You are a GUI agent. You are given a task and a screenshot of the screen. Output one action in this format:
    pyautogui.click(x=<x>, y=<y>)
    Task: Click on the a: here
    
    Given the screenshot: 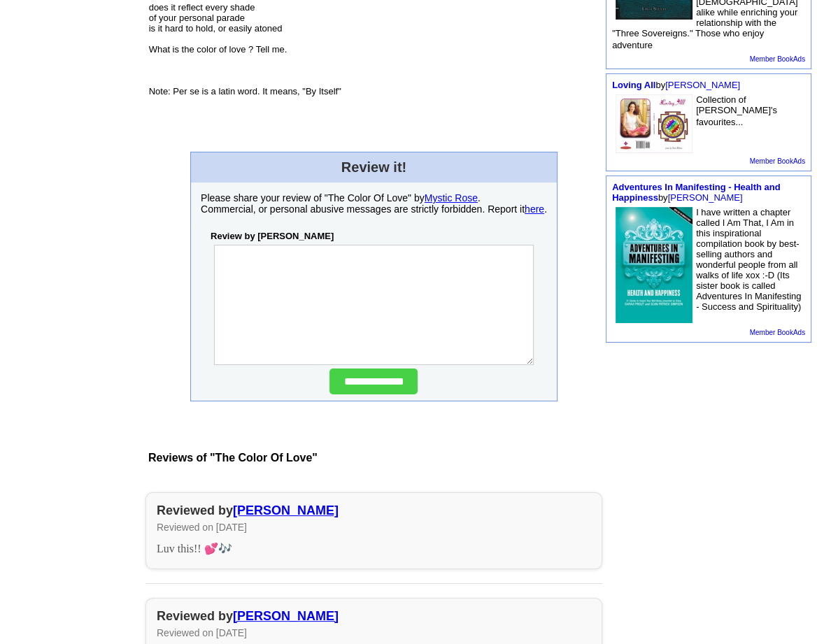 What is the action you would take?
    pyautogui.click(x=535, y=209)
    